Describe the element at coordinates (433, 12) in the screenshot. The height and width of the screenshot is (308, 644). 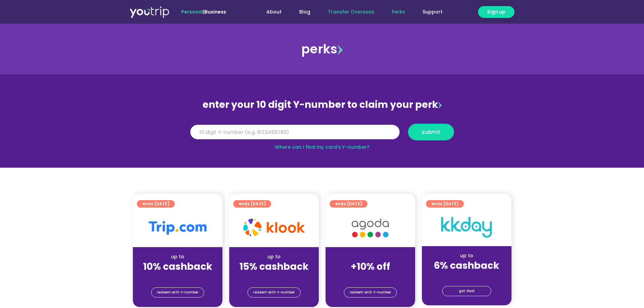
I see `a: Support` at that location.